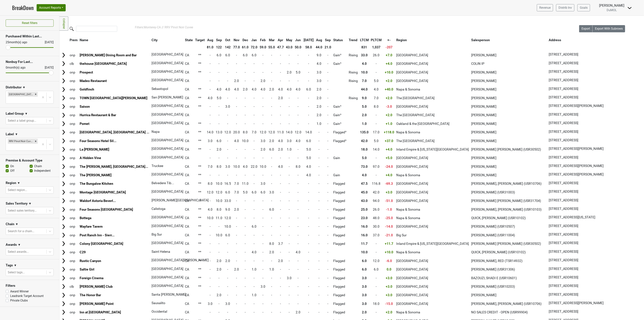 The width and height of the screenshot is (644, 320). I want to click on th: Apr: activate to sort column ascending, so click(280, 40).